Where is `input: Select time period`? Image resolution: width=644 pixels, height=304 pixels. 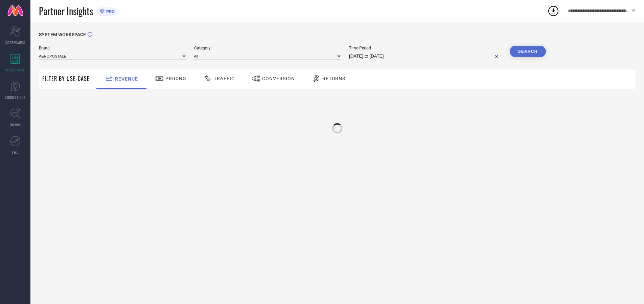 input: Select time period is located at coordinates (425, 56).